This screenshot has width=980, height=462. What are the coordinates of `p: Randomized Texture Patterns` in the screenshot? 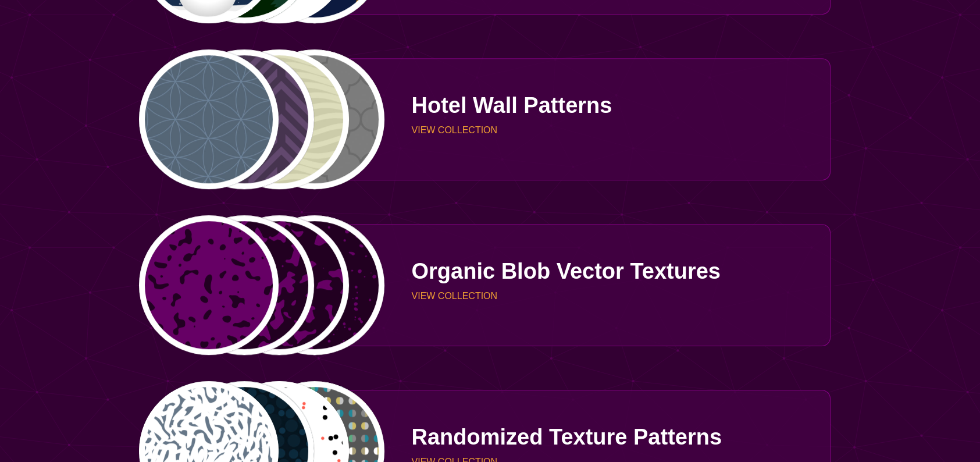 It's located at (608, 437).